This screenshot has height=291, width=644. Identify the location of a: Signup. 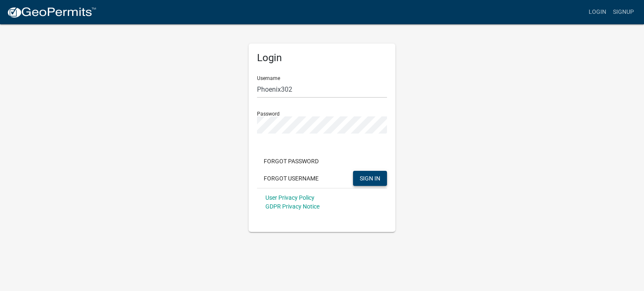
(624, 12).